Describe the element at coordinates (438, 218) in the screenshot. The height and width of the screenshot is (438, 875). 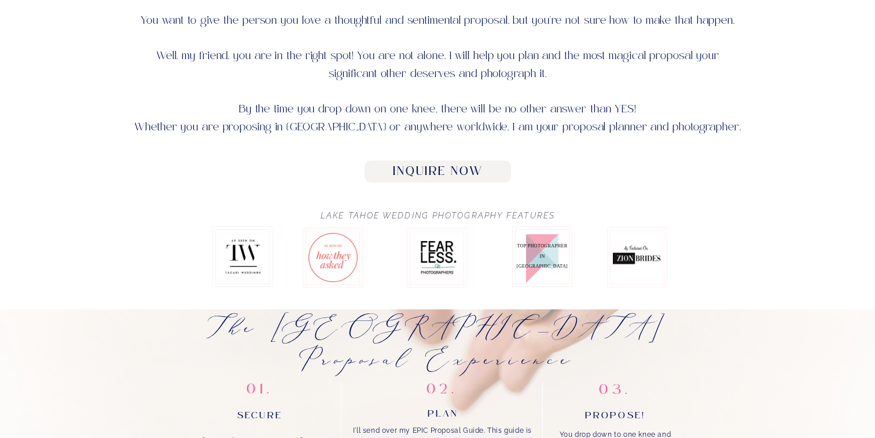
I see `h2: Lake Tahoe Wedding Photography Features` at that location.